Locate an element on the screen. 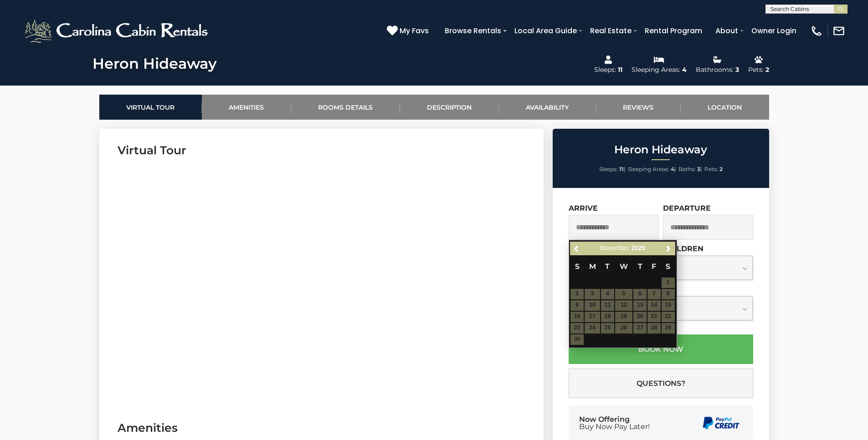 This screenshot has height=440, width=868. a: Previous is located at coordinates (577, 249).